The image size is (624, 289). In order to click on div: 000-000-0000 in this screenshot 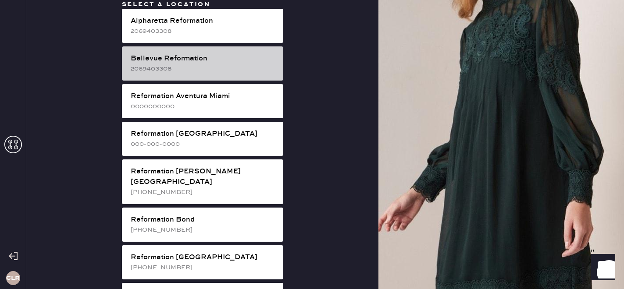, I will do `click(203, 144)`.